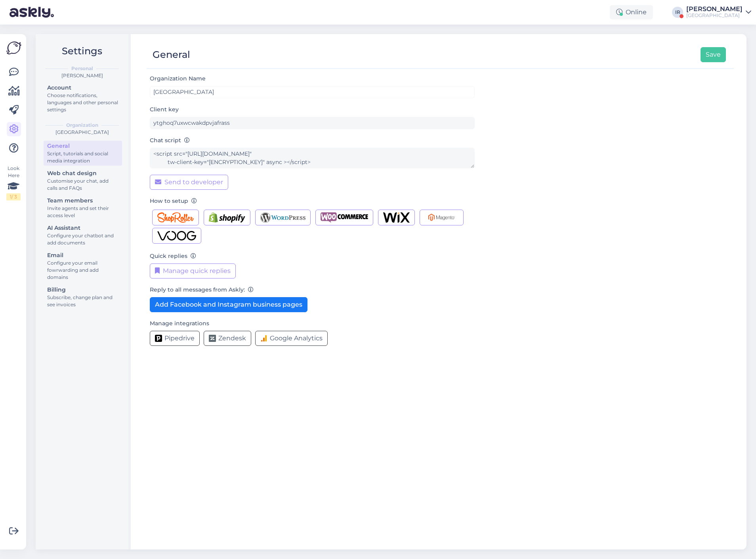  What do you see at coordinates (83, 301) in the screenshot?
I see `div: Subscribe, change plan and see invoices` at bounding box center [83, 301].